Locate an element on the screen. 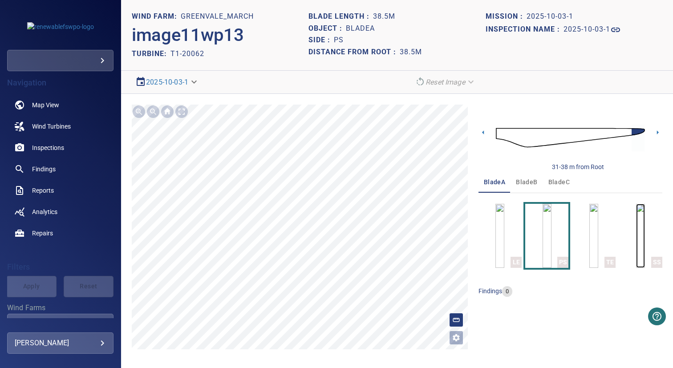 This screenshot has width=673, height=368. div: LE is located at coordinates (516, 262).